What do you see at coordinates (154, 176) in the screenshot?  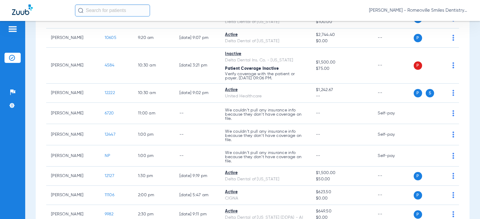 I see `td: 1:30 PM` at bounding box center [154, 176].